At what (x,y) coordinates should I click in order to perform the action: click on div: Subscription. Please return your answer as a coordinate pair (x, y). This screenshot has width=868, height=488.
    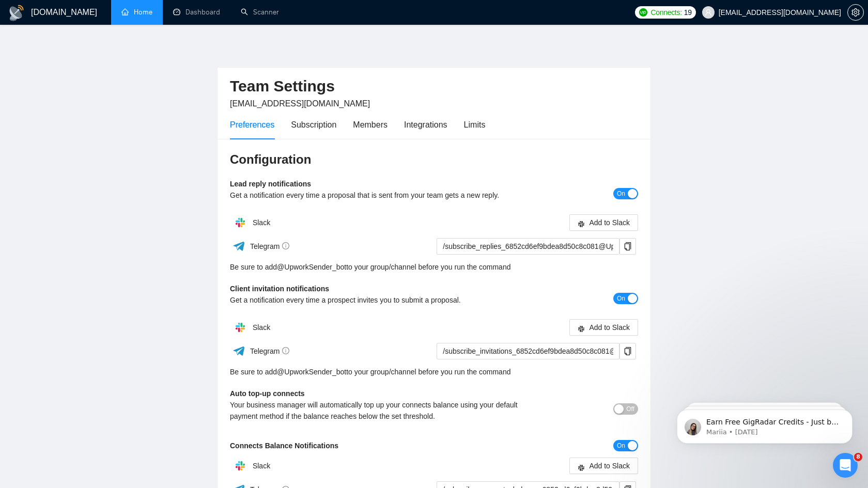
    Looking at the image, I should click on (313, 125).